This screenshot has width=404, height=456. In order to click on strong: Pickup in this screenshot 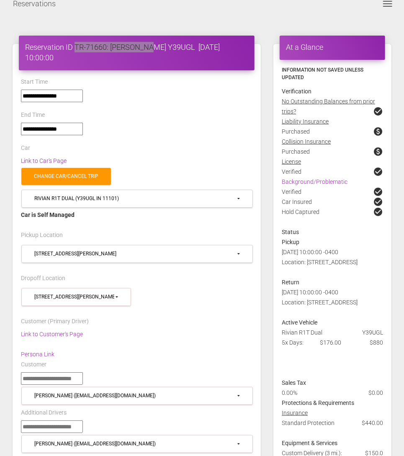, I will do `click(291, 242)`.